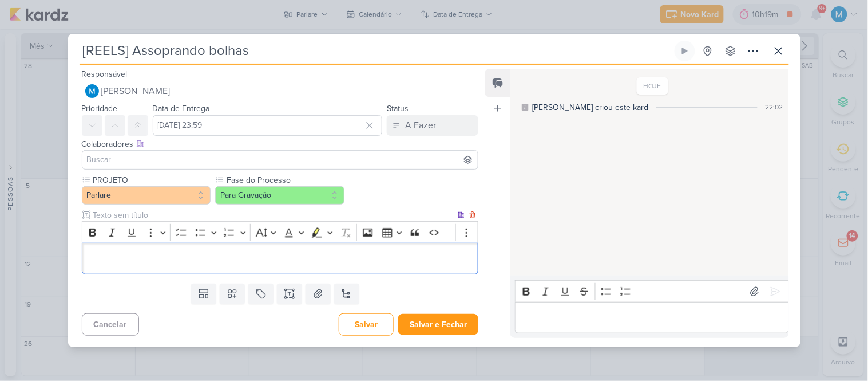 The height and width of the screenshot is (381, 868). I want to click on div: 22:02, so click(774, 107).